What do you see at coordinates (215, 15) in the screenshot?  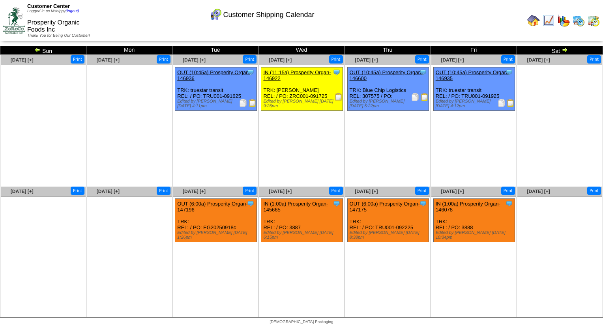 I see `img: calendarcustomer.gif` at bounding box center [215, 15].